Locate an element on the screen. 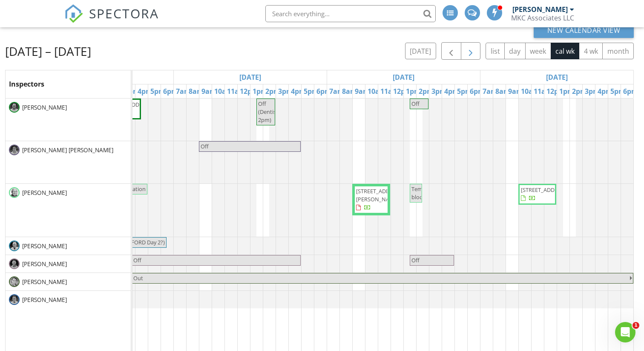 Image resolution: width=644 pixels, height=351 pixels. img: patrick_geddes_home_inspector.jpg is located at coordinates (14, 281).